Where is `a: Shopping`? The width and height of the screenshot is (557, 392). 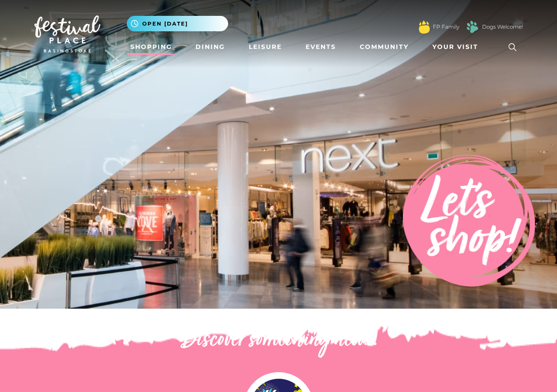 a: Shopping is located at coordinates (151, 46).